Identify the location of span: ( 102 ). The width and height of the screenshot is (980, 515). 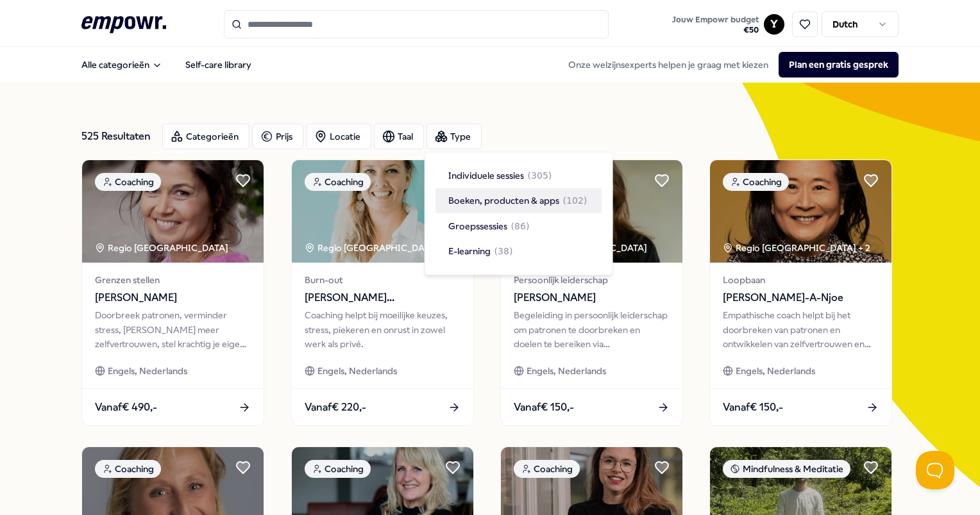
(575, 201).